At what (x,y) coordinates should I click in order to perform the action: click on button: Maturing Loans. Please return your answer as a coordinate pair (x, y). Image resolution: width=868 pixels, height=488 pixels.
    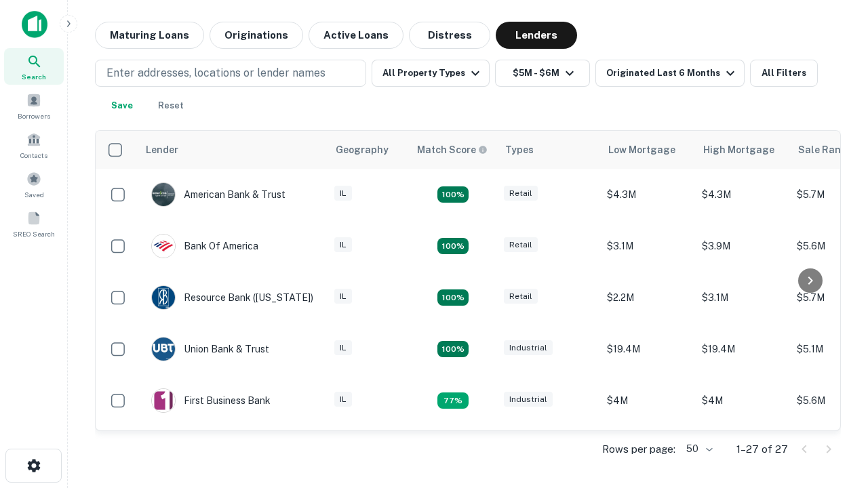
    Looking at the image, I should click on (149, 35).